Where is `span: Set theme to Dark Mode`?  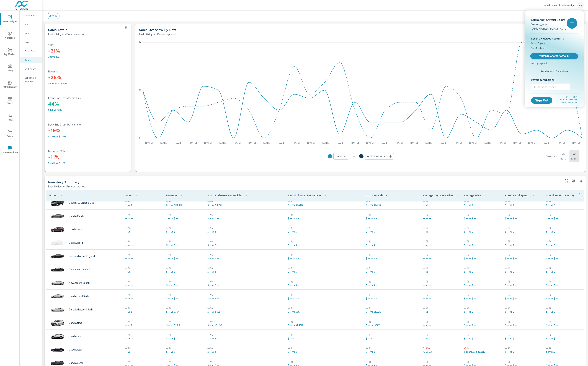 span: Set theme to Dark Mode is located at coordinates (554, 71).